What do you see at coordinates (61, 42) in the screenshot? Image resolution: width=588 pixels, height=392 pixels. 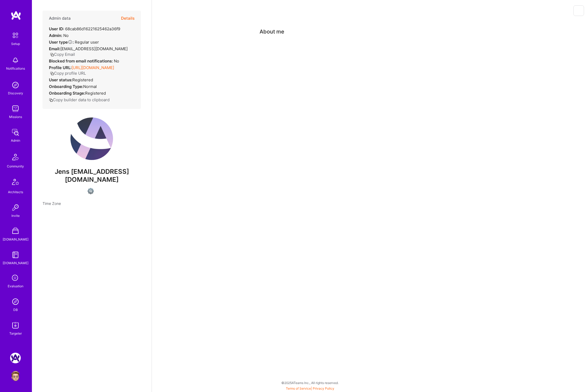 I see `strong: User type :` at bounding box center [61, 42].